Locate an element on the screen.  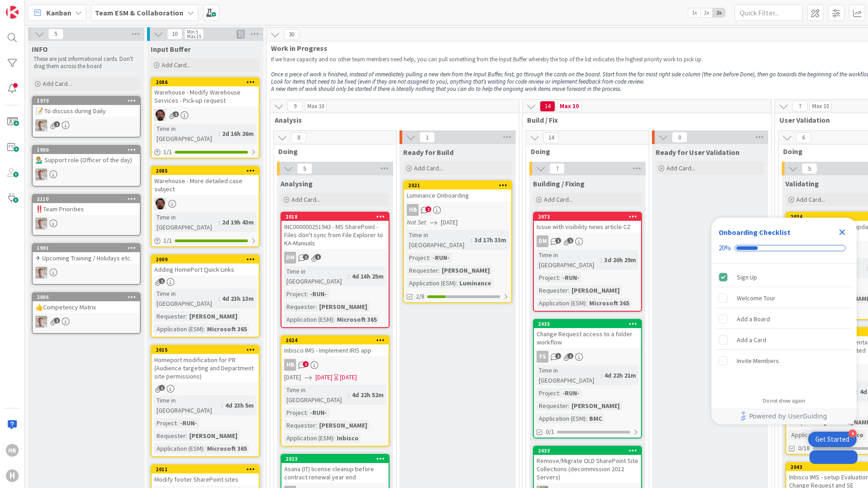
div: Warehouse - More detailed case subject is located at coordinates (206, 185).